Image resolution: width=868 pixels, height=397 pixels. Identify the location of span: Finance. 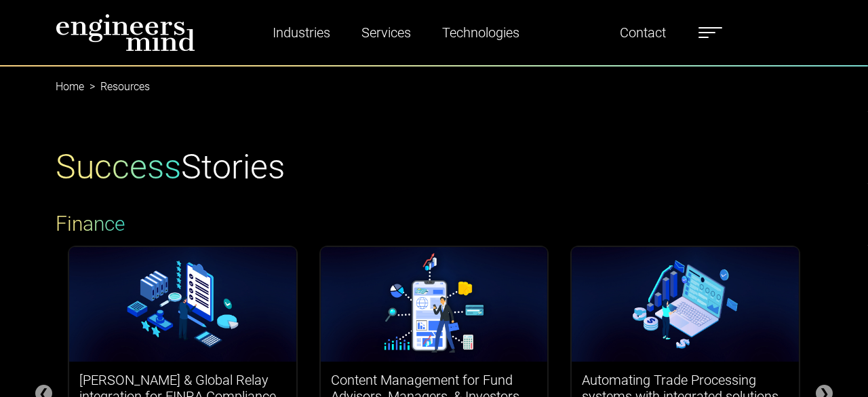
(90, 223).